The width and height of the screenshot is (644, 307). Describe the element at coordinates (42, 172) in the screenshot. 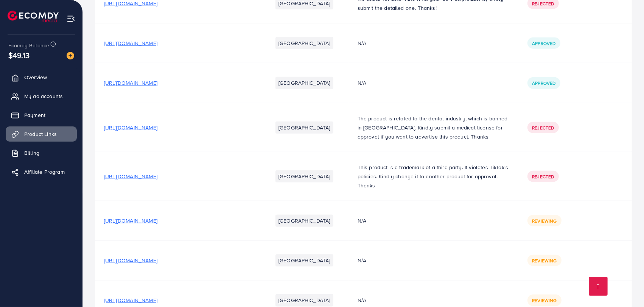

I see `a: Affiliate Program` at that location.